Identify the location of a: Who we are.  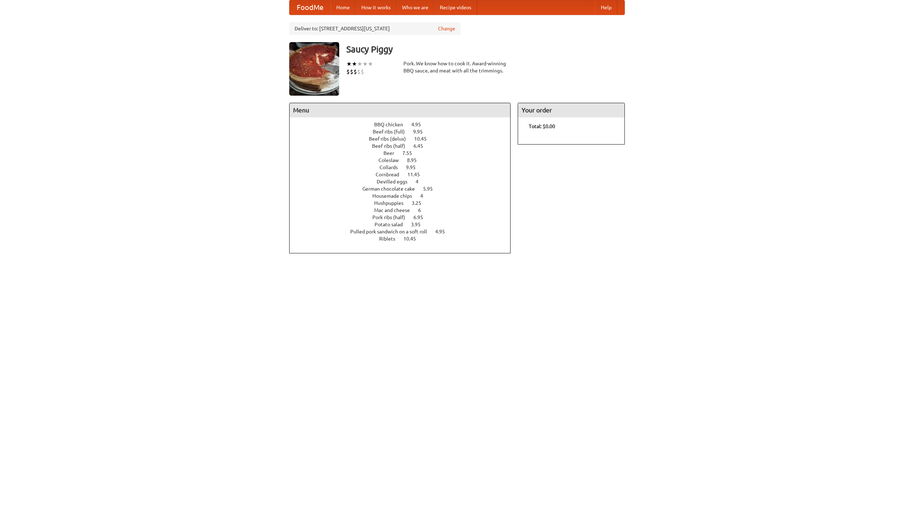
(415, 8).